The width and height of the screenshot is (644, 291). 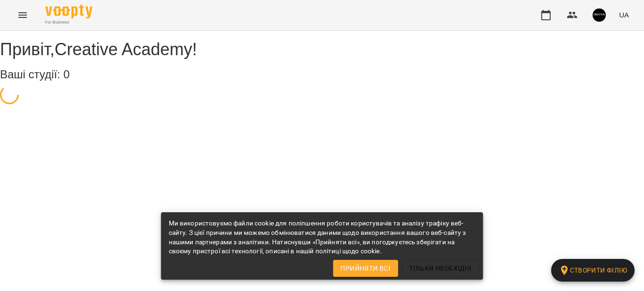 What do you see at coordinates (68, 11) in the screenshot?
I see `img: Voopty Logo` at bounding box center [68, 11].